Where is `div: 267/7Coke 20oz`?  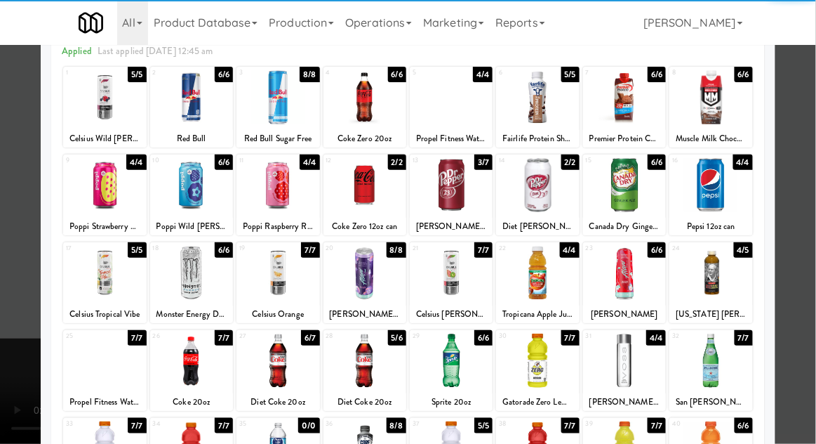
div: 267/7Coke 20oz is located at coordinates (192, 370).